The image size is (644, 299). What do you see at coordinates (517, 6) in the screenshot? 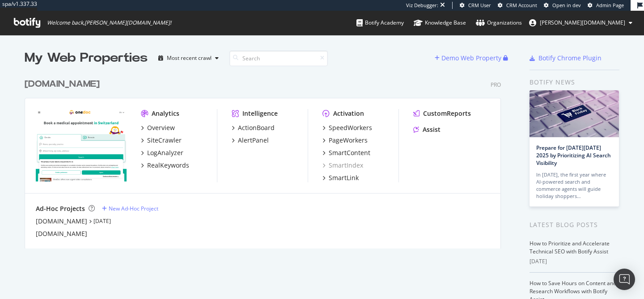
I see `a: CRM Account` at bounding box center [517, 6].